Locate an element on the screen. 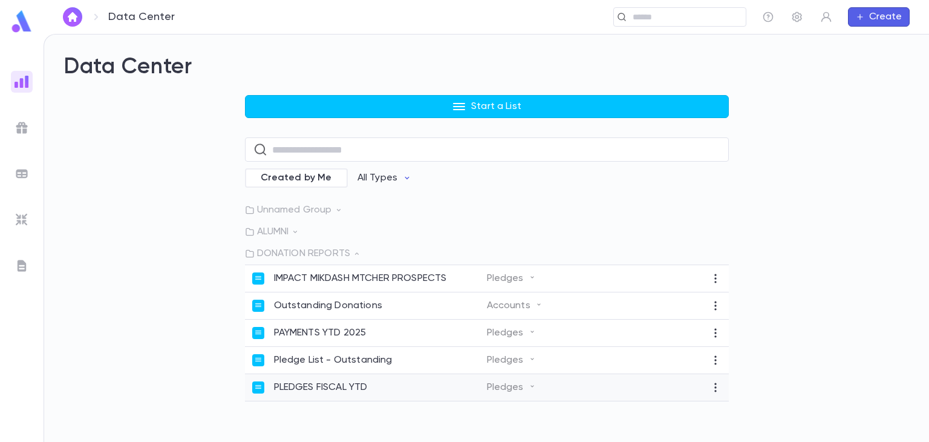 This screenshot has width=929, height=442. img: campaigns_grey.99e729a5f7ee94e3726e6486bddda8f1.svg is located at coordinates (22, 128).